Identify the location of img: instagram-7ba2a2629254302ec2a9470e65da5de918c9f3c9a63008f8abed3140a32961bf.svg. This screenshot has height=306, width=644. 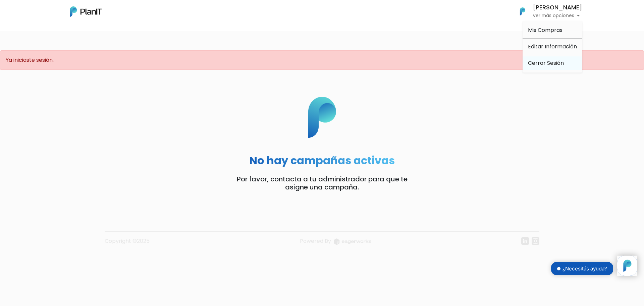
(536, 241).